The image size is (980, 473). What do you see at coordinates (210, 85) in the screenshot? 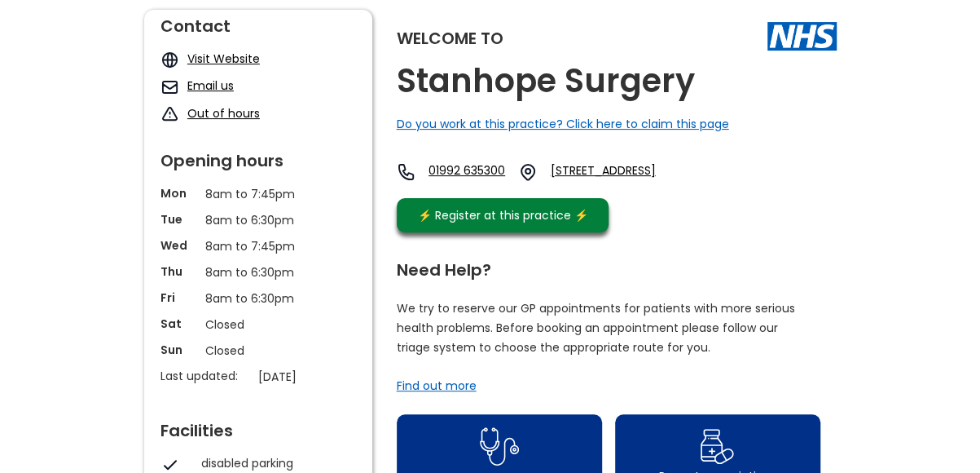
I see `a: Email us` at bounding box center [210, 85].